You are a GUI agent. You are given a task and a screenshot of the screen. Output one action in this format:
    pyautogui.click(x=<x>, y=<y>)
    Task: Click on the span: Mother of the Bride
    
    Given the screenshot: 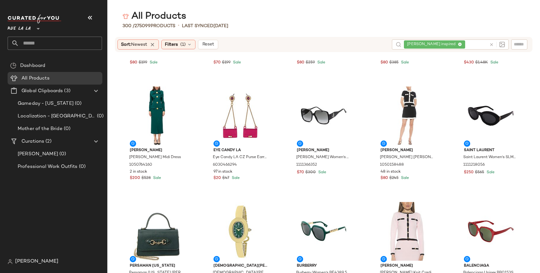 What is the action you would take?
    pyautogui.click(x=40, y=129)
    